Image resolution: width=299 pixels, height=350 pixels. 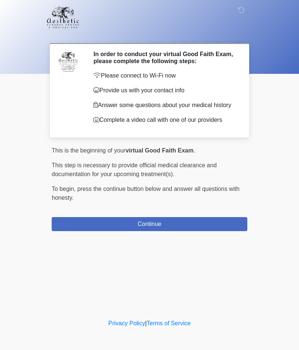 What do you see at coordinates (165, 76) in the screenshot?
I see `p: Please connect to Wi-Fi now` at bounding box center [165, 76].